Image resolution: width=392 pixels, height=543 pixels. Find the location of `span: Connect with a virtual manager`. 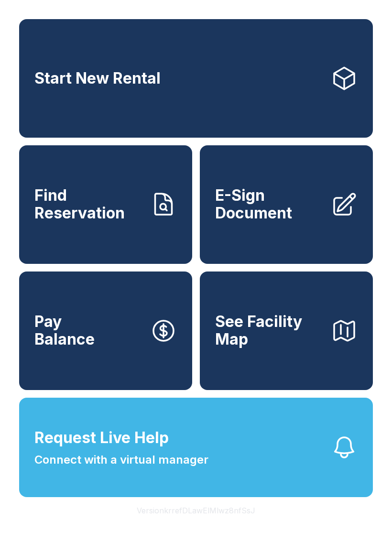

span: Connect with a virtual manager is located at coordinates (122, 460).